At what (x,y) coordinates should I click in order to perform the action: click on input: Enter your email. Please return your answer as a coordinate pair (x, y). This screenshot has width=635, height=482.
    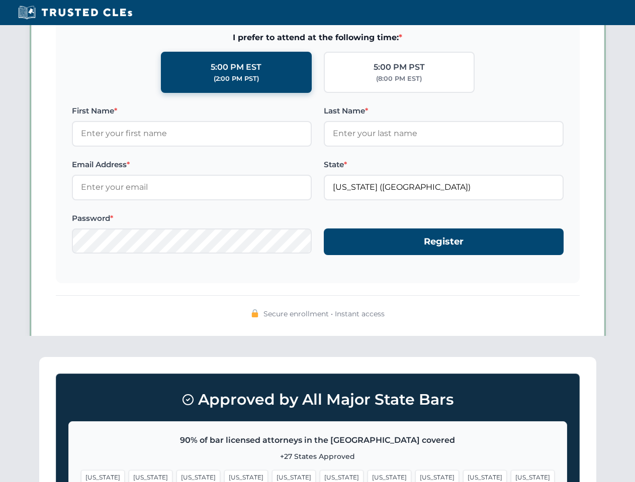
    Looking at the image, I should click on (191, 187).